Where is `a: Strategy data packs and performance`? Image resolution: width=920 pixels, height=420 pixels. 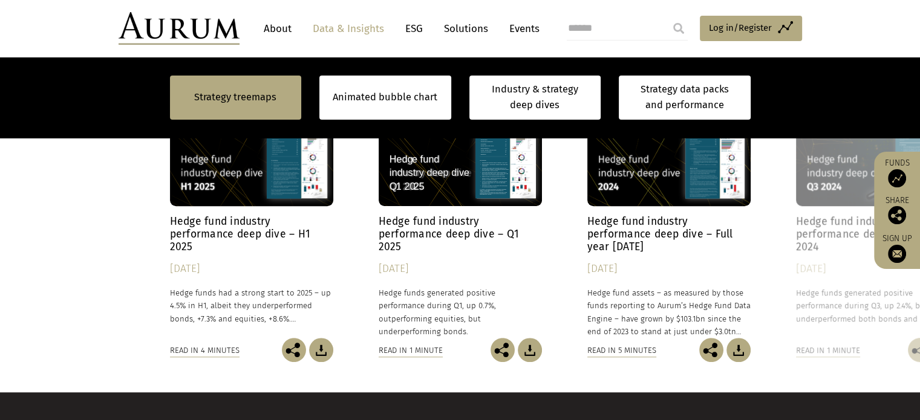
a: Strategy data packs and performance is located at coordinates (684, 97).